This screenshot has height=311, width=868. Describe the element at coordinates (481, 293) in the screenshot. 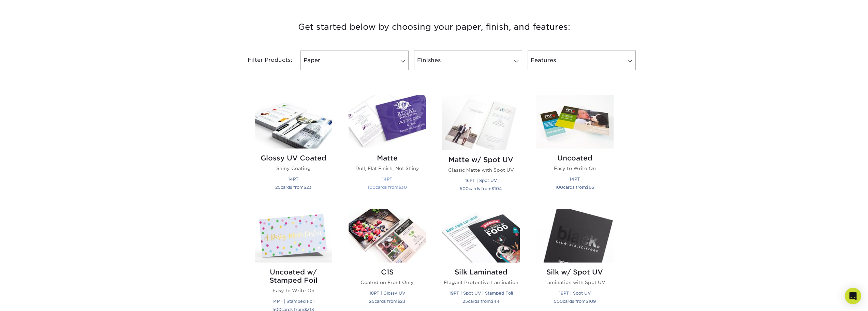

I see `small: 19PT | Spot UV | Stamped Foil` at that location.